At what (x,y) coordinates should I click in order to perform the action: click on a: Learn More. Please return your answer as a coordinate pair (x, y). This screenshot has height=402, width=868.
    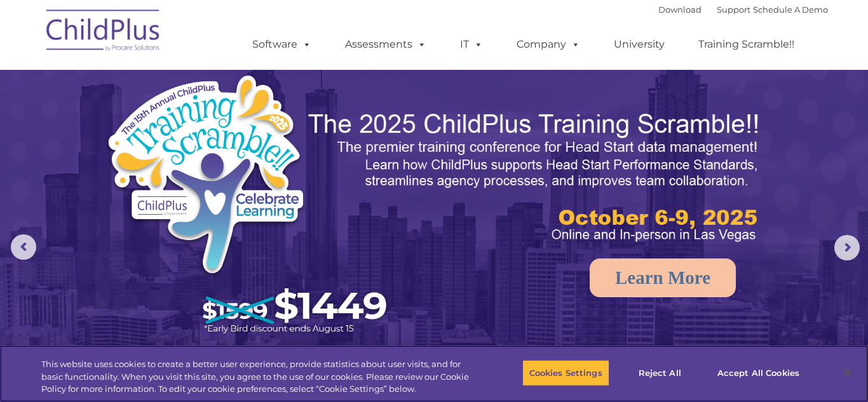
    Looking at the image, I should click on (663, 277).